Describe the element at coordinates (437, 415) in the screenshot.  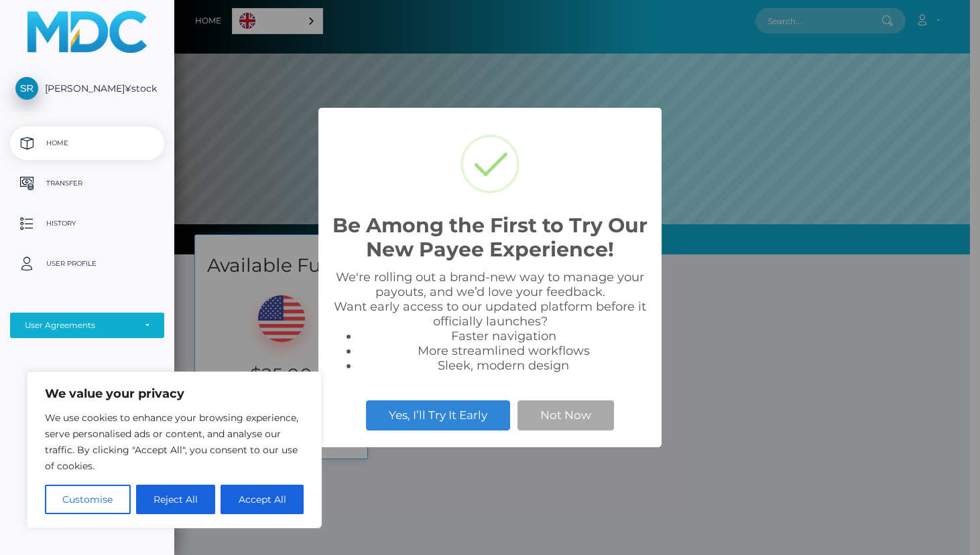
I see `button: Yes, I’ll Try It Early` at that location.